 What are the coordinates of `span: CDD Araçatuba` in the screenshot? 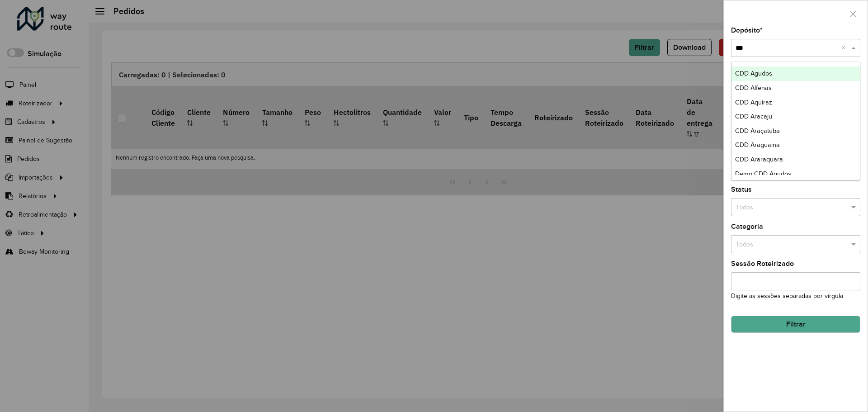 It's located at (757, 131).